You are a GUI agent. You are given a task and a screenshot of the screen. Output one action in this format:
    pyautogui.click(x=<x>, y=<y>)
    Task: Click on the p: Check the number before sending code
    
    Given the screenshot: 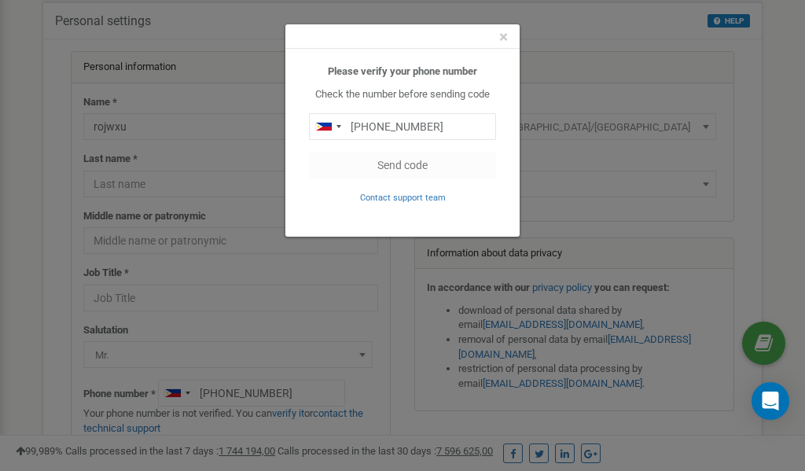 What is the action you would take?
    pyautogui.click(x=402, y=94)
    